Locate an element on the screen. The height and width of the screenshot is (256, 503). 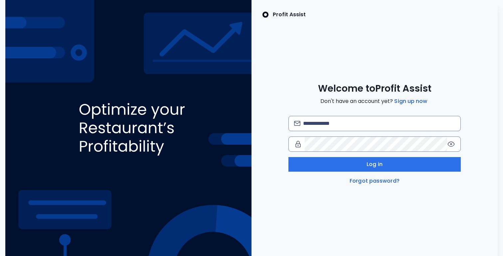
a: Sign up now is located at coordinates (411, 101).